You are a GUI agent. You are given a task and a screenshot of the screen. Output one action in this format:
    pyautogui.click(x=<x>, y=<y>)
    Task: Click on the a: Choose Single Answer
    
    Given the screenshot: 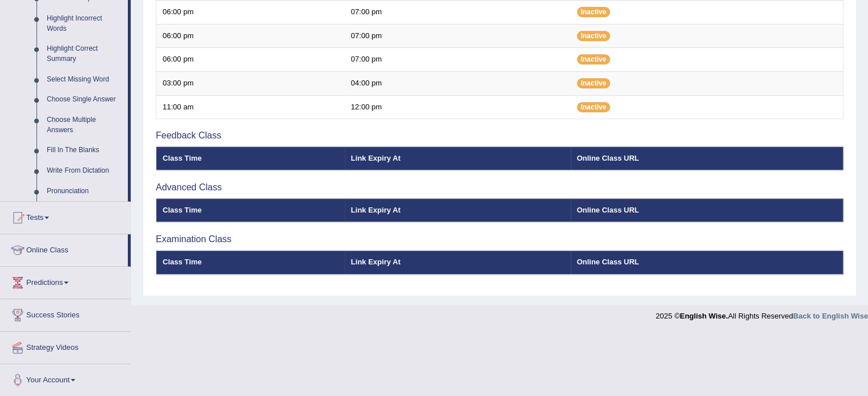 What is the action you would take?
    pyautogui.click(x=84, y=99)
    